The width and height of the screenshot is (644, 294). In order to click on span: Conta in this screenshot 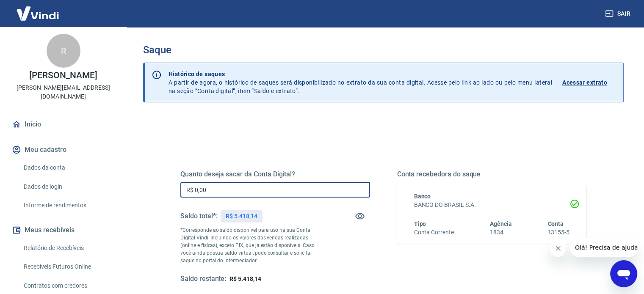, I will do `click(555, 223)`.